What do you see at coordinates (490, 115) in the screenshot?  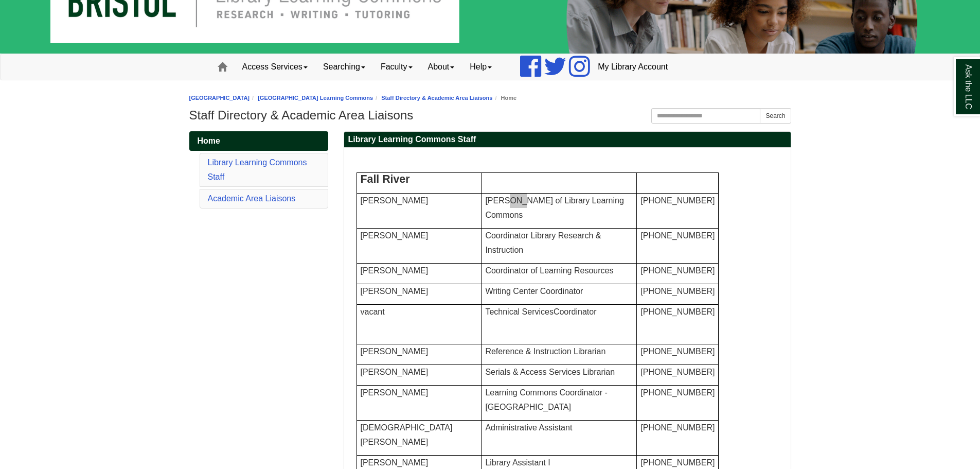 I see `h1: Staff Directory & Academic Area Liaisons` at bounding box center [490, 115].